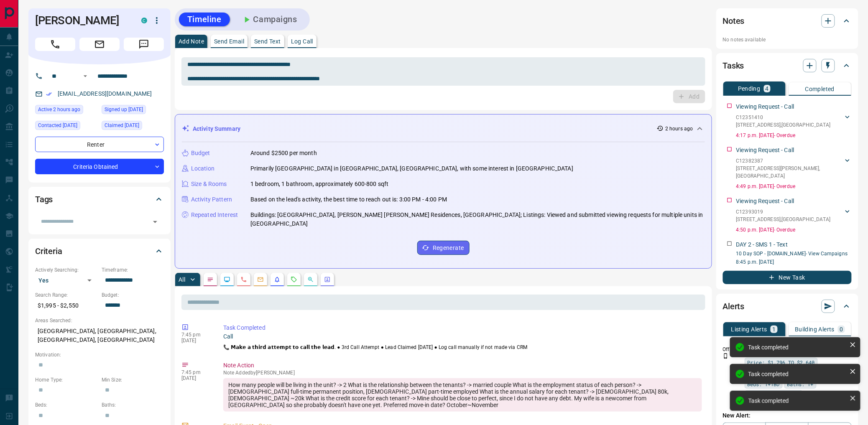 The width and height of the screenshot is (868, 425). I want to click on p: Budget:, so click(133, 295).